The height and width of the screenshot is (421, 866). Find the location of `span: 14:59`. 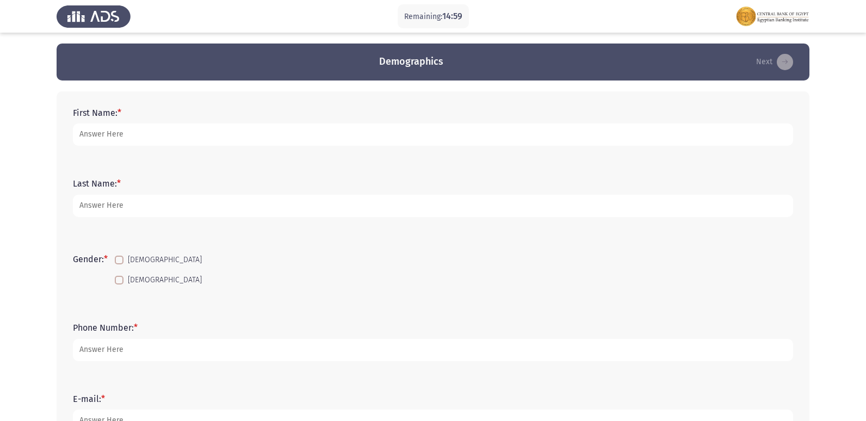

span: 14:59 is located at coordinates (452, 16).